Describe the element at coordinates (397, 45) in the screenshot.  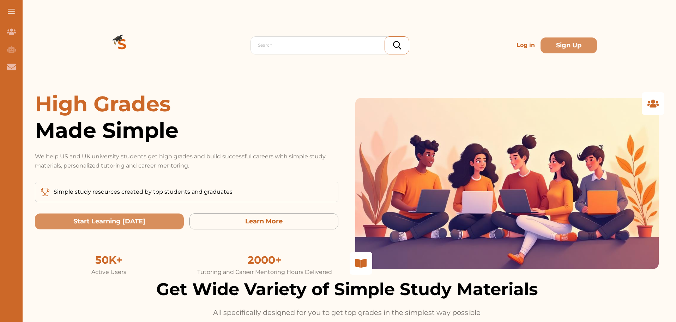
I see `img: search_icon` at that location.